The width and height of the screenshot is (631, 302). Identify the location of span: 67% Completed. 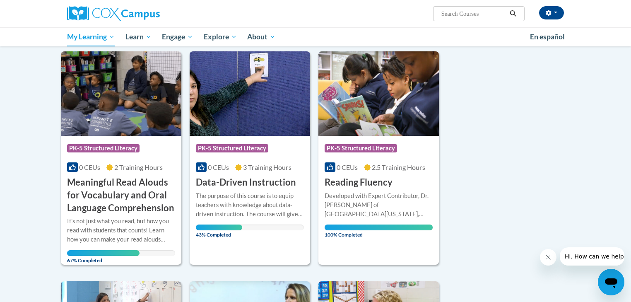
(103, 257).